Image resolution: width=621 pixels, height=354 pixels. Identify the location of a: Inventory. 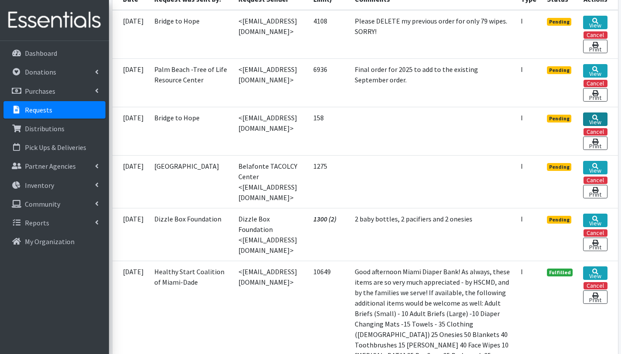
(54, 185).